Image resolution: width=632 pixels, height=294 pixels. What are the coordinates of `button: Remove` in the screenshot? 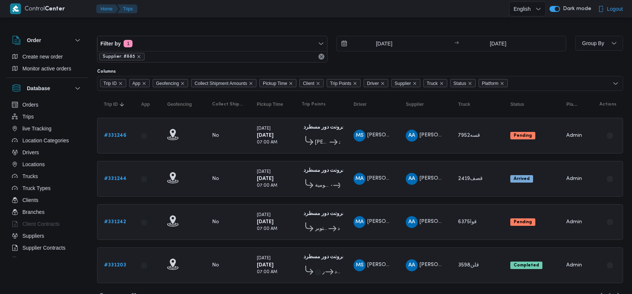 It's located at (321, 57).